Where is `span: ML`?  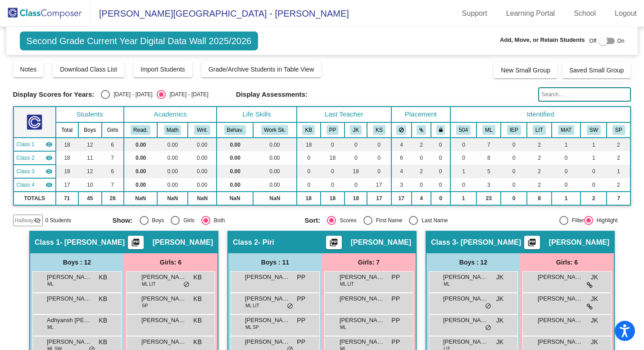
span: ML is located at coordinates (51, 327).